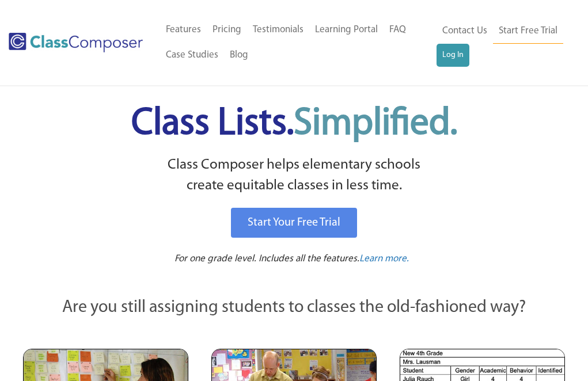 This screenshot has height=381, width=588. What do you see at coordinates (267, 259) in the screenshot?
I see `span: For one grade level. Includes all the features.` at bounding box center [267, 259].